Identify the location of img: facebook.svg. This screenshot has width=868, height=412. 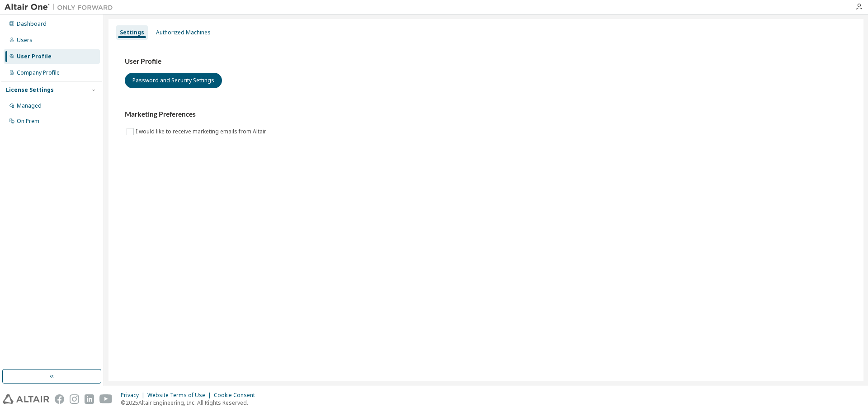
(59, 399).